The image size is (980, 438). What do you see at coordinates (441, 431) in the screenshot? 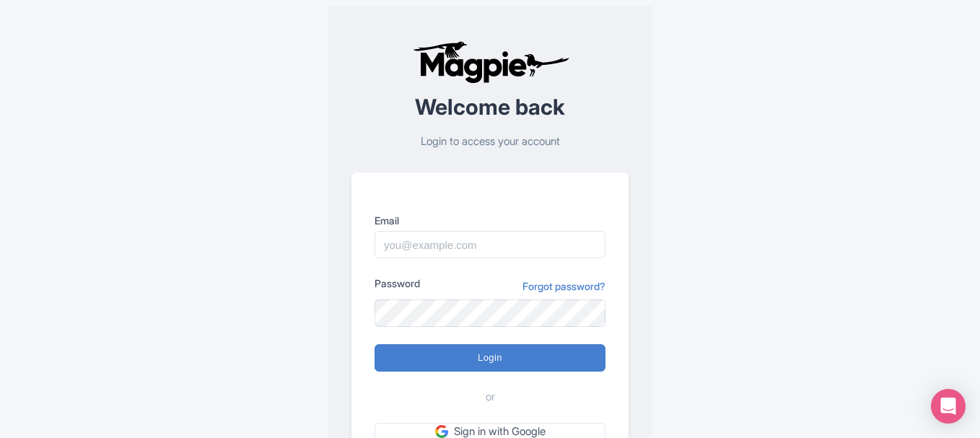
I see `img: google.svg` at bounding box center [441, 431].